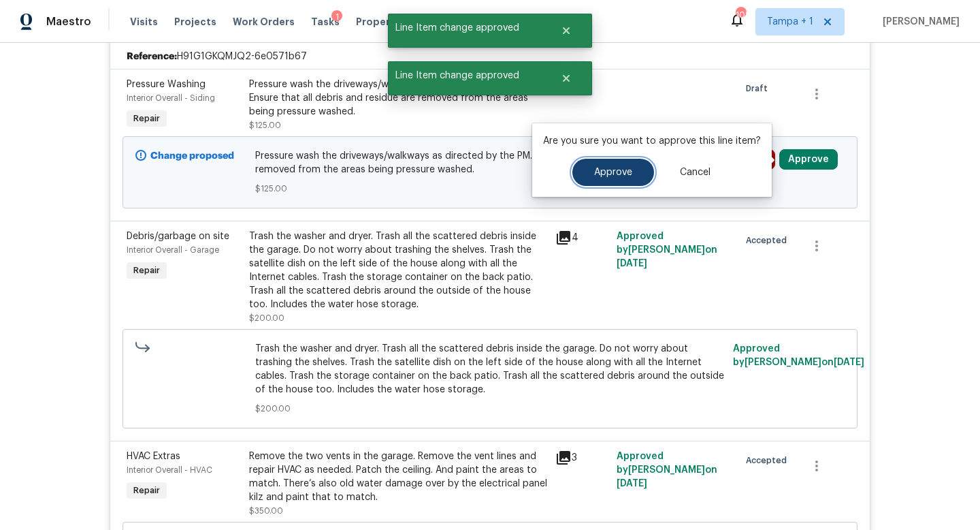 The height and width of the screenshot is (530, 980). Describe the element at coordinates (582, 458) in the screenshot. I see `div: 3` at that location.